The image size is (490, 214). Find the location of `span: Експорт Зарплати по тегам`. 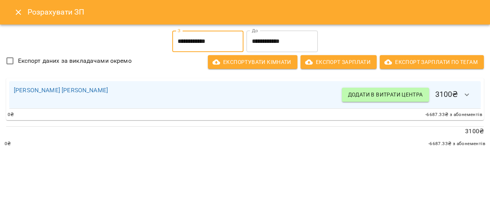

span: Експорт Зарплати по тегам is located at coordinates (432, 62).